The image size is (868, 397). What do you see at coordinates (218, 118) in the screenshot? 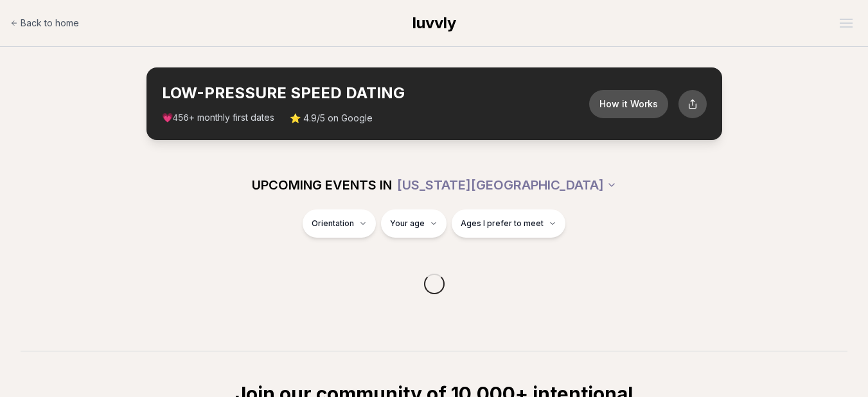
I see `span: 💗 + monthly first dates` at bounding box center [218, 118].